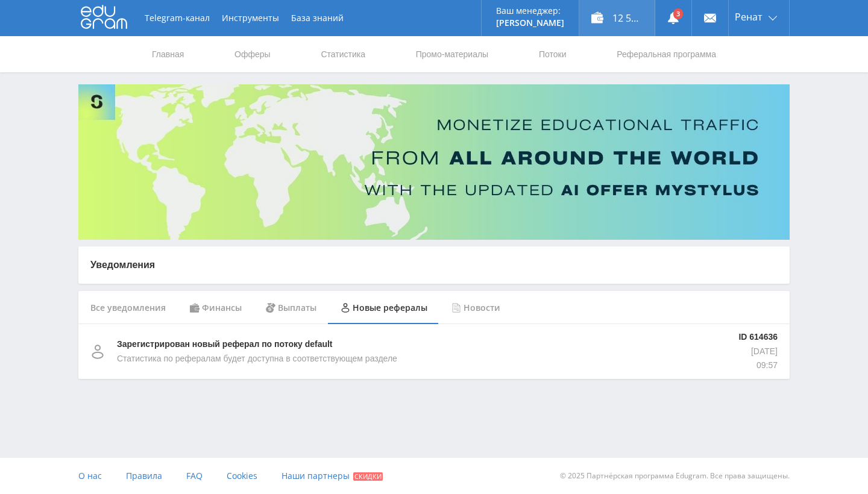 The height and width of the screenshot is (494, 868). Describe the element at coordinates (553, 54) in the screenshot. I see `a: Потоки` at that location.